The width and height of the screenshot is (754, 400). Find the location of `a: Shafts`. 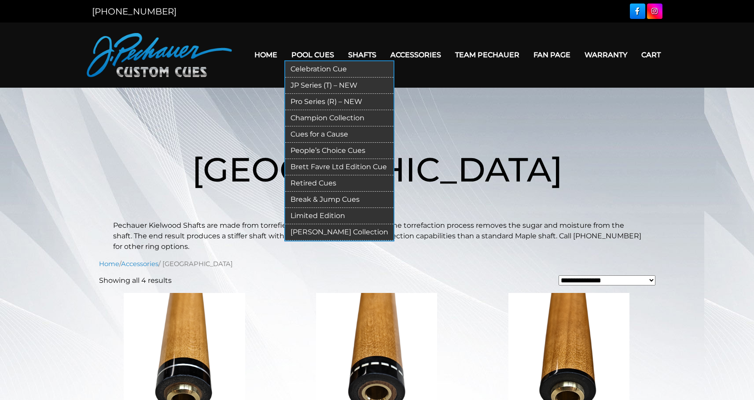

a: Shafts is located at coordinates (362, 55).